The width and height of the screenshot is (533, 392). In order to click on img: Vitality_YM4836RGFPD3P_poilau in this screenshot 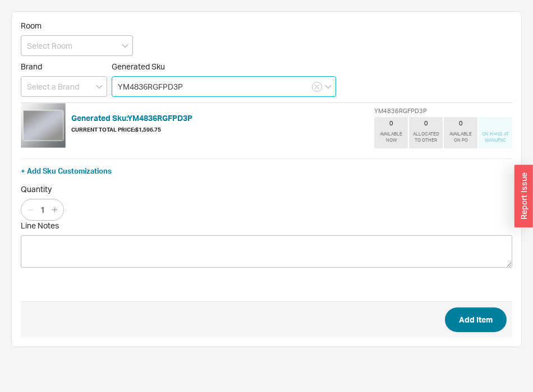, I will do `click(43, 125)`.